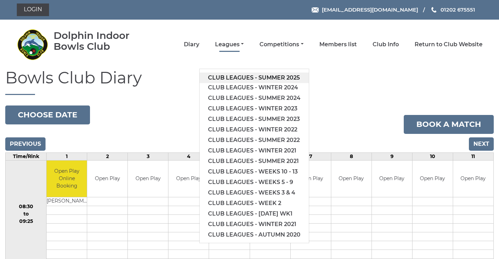  Describe the element at coordinates (449, 44) in the screenshot. I see `a: Return to Club Website` at that location.